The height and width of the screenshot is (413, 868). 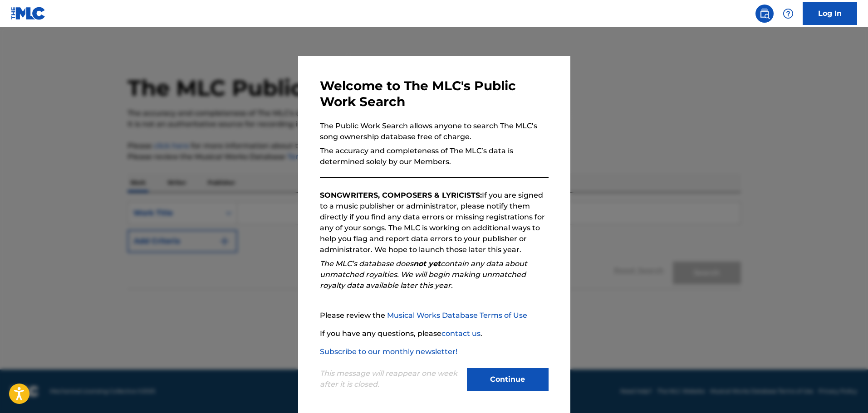 What do you see at coordinates (401, 195) in the screenshot?
I see `strong: SONGWRITERS, COMPOSERS & LYRICISTS:` at bounding box center [401, 195].